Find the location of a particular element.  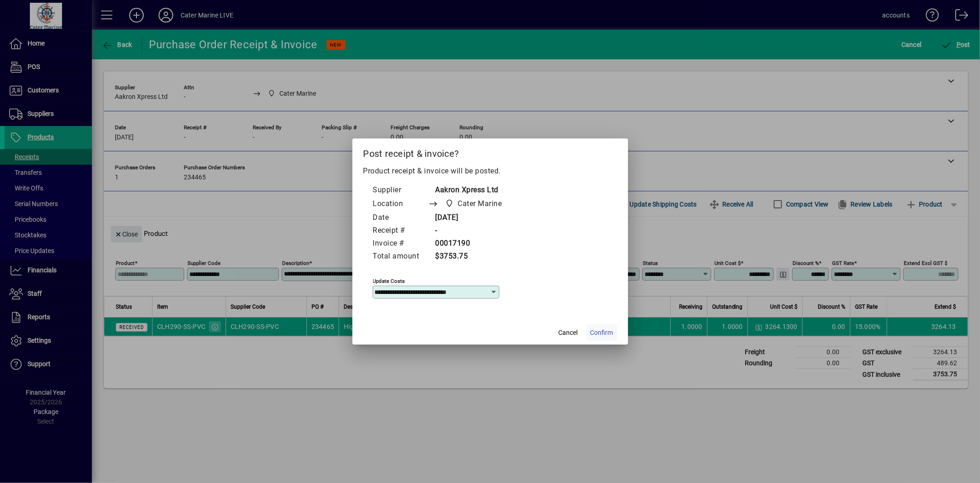

td: Supplier is located at coordinates (401, 190).